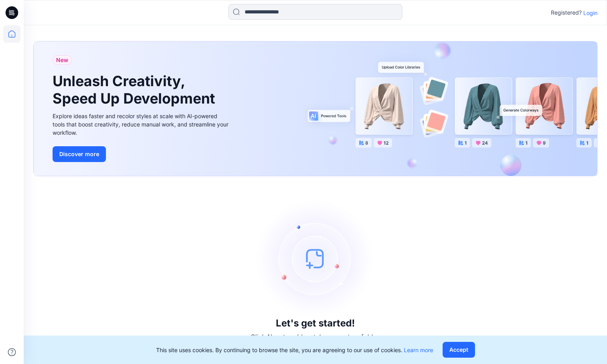  Describe the element at coordinates (141, 124) in the screenshot. I see `div: Explore ideas faster and recolor styles at scale with AI-powered tools that boost creativity, red...` at that location.